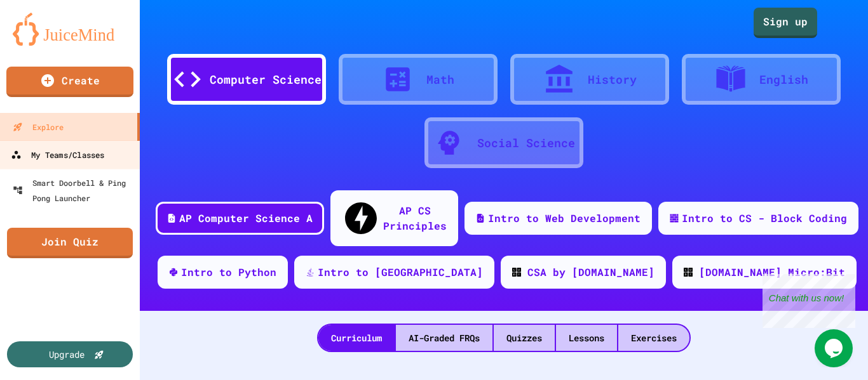 This screenshot has height=380, width=868. What do you see at coordinates (356, 337) in the screenshot?
I see `div: Curriculum` at bounding box center [356, 337].